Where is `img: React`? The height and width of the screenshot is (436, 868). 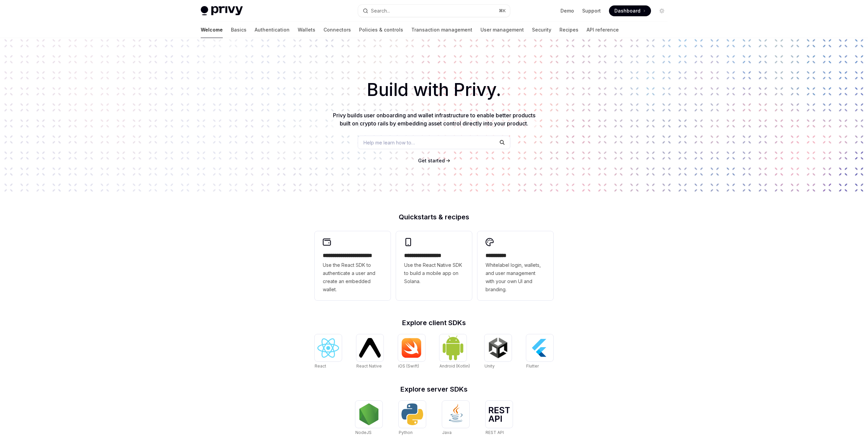
img: React is located at coordinates (328, 348).